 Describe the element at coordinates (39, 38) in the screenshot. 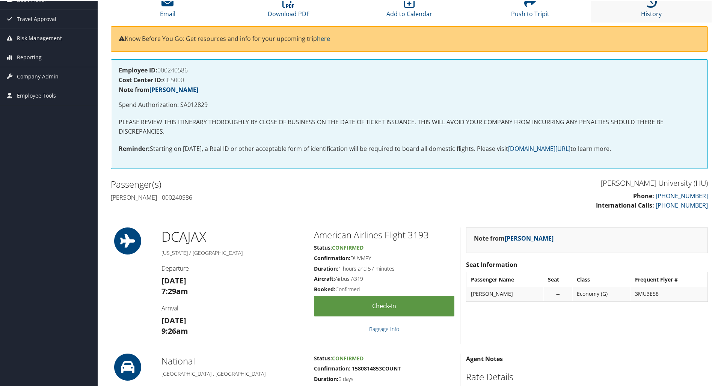

I see `span: Risk Management` at that location.